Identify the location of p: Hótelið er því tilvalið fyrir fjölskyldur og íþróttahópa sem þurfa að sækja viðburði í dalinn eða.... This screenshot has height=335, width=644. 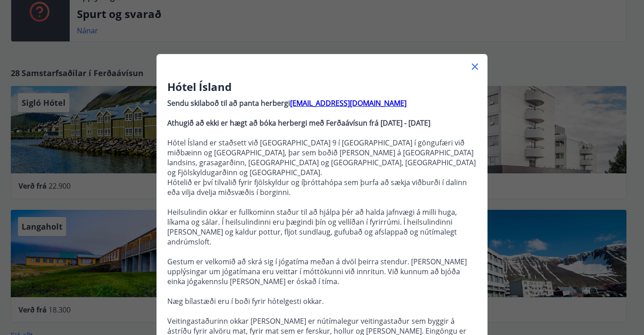
(322, 187).